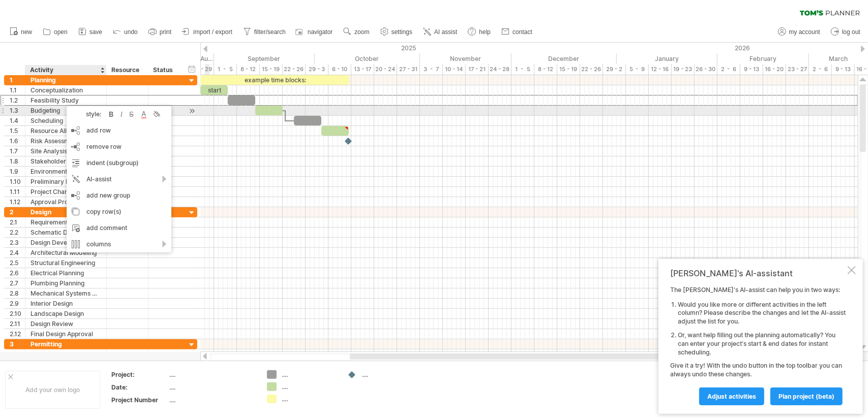  What do you see at coordinates (65, 354) in the screenshot?
I see `div: Permit Research` at bounding box center [65, 354].